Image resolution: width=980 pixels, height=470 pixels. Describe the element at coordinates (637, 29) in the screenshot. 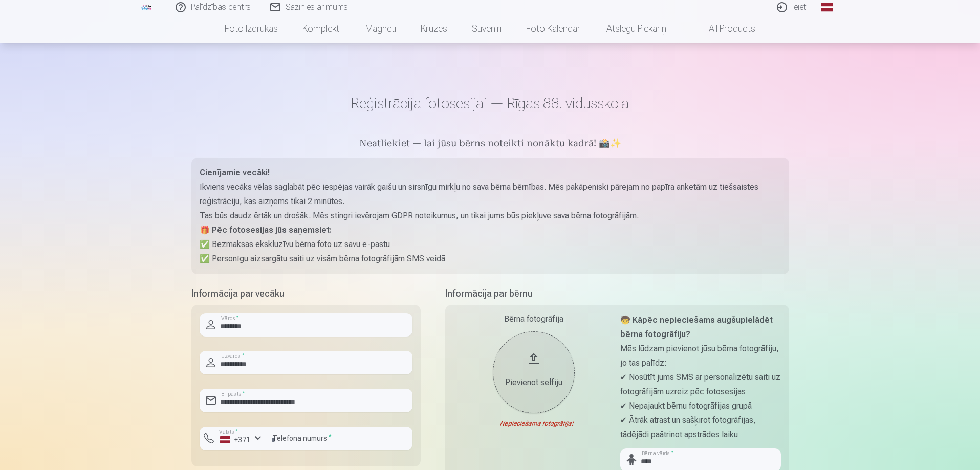

I see `a: Atslēgu piekariņi` at that location.